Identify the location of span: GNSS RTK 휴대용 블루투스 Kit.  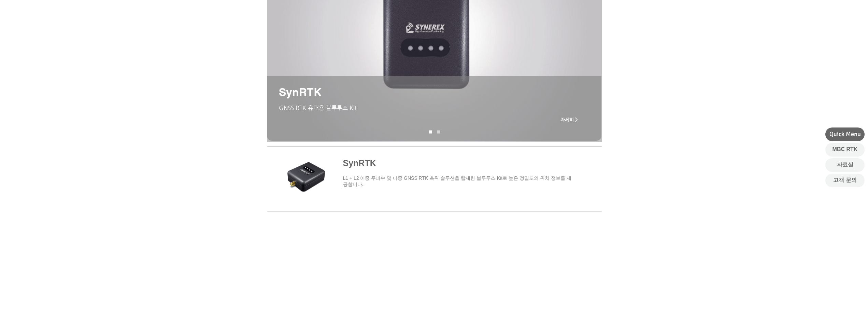
(318, 108).